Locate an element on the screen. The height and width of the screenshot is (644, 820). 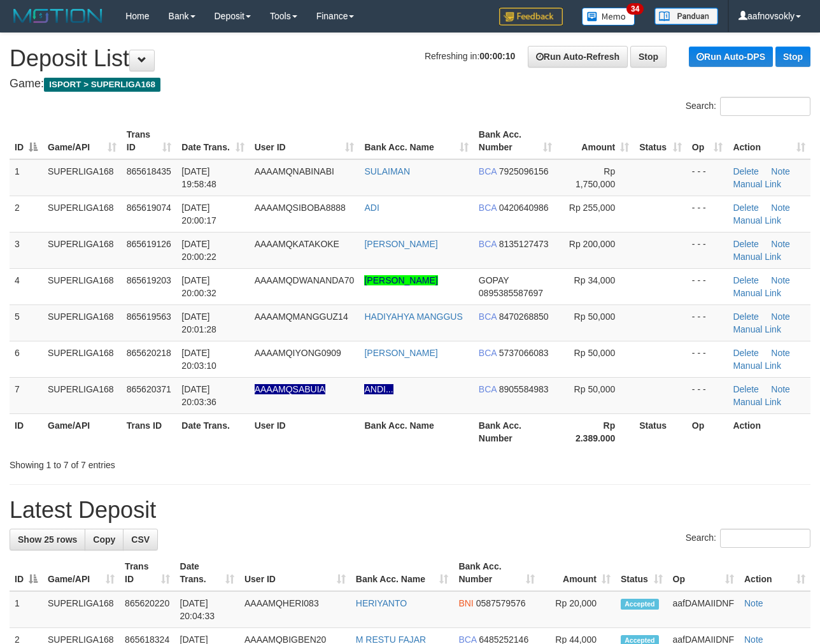
td: 5 is located at coordinates (26, 322).